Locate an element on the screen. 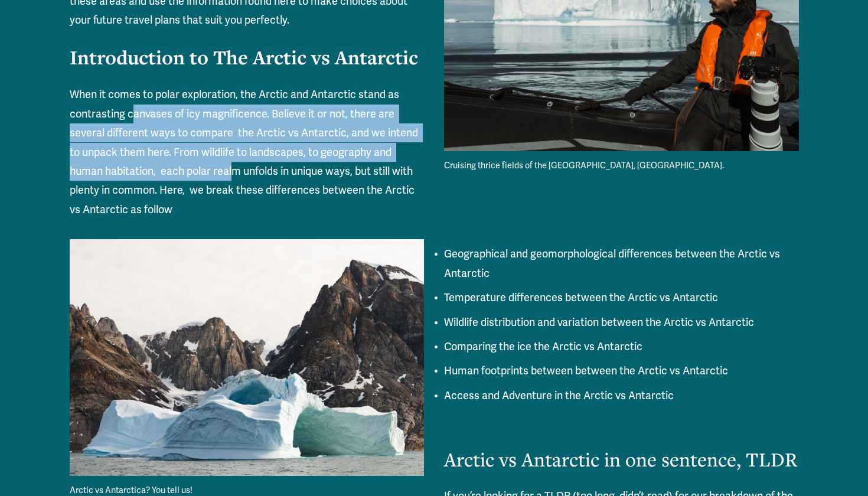 The height and width of the screenshot is (496, 868). p: Temperature differences between the Arctic vs Antarctic is located at coordinates (445, 297).